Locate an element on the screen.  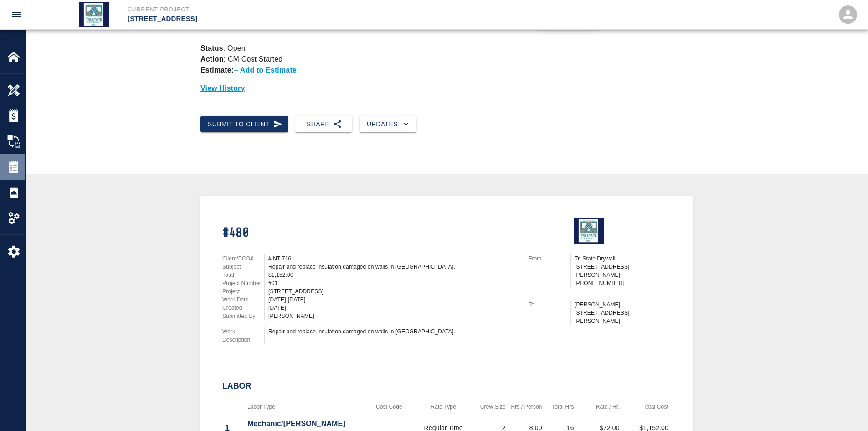
th: Total Hrs is located at coordinates (560, 407).